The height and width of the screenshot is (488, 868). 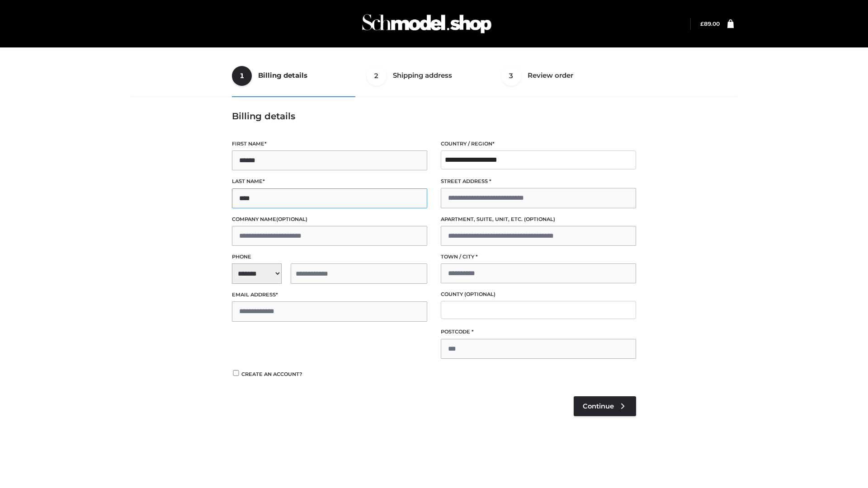 I want to click on label: Phone, so click(x=330, y=257).